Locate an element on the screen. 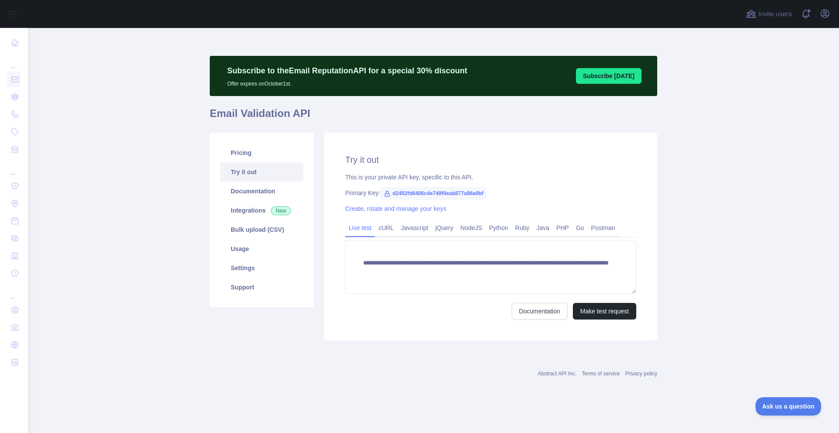 The height and width of the screenshot is (433, 839). a: Create, rotate and manage your keys is located at coordinates (395, 209).